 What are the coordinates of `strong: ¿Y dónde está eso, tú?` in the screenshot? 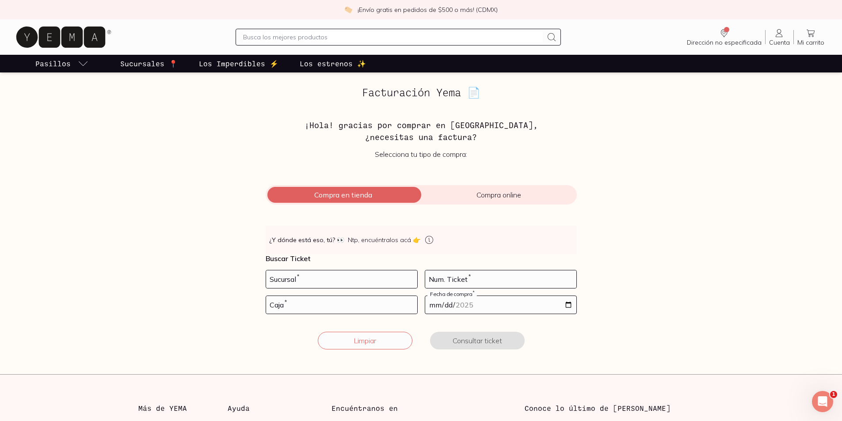 It's located at (307, 240).